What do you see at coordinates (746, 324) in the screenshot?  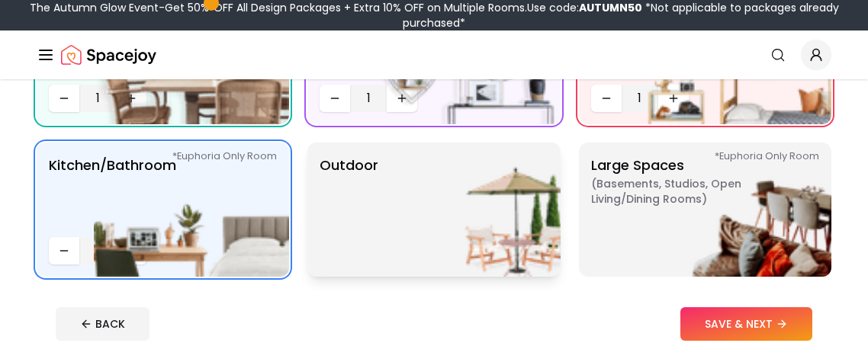 I see `button: SAVE & NEXT` at bounding box center [746, 324].